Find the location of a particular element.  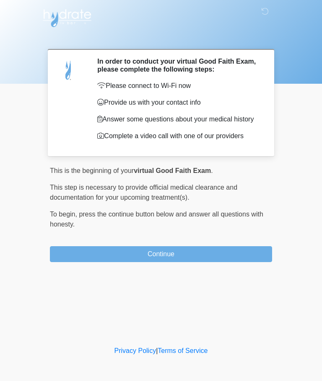

a: Privacy Policy is located at coordinates (135, 351).